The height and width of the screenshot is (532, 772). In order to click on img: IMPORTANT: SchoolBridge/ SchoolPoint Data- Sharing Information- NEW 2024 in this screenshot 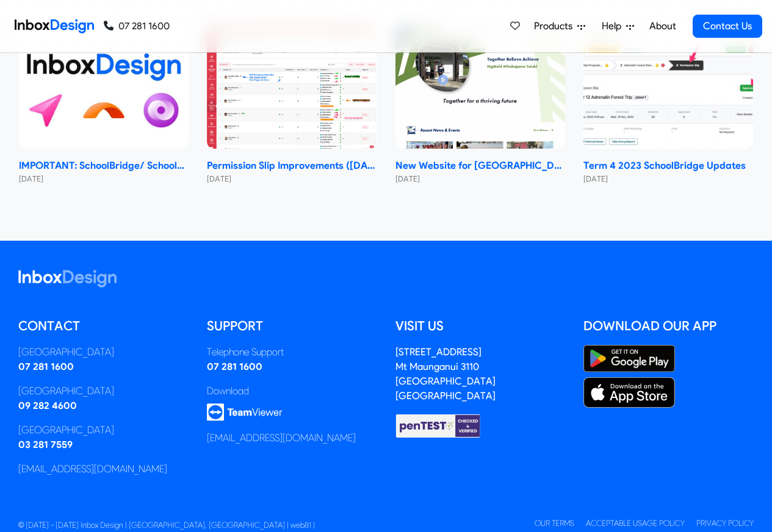, I will do `click(104, 85)`.